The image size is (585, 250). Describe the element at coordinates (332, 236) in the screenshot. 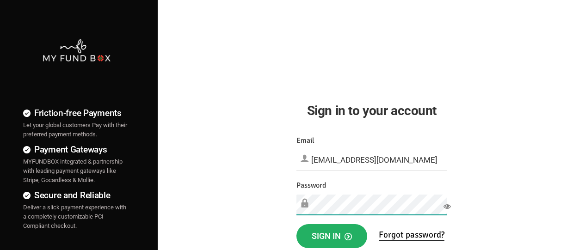

I see `span: Sign in` at that location.